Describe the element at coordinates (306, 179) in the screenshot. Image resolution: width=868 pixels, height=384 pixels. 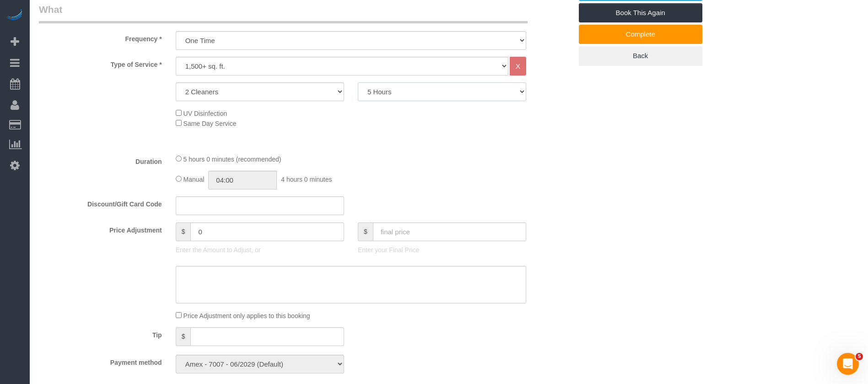
I see `span: 4 hours 0 minutes` at that location.